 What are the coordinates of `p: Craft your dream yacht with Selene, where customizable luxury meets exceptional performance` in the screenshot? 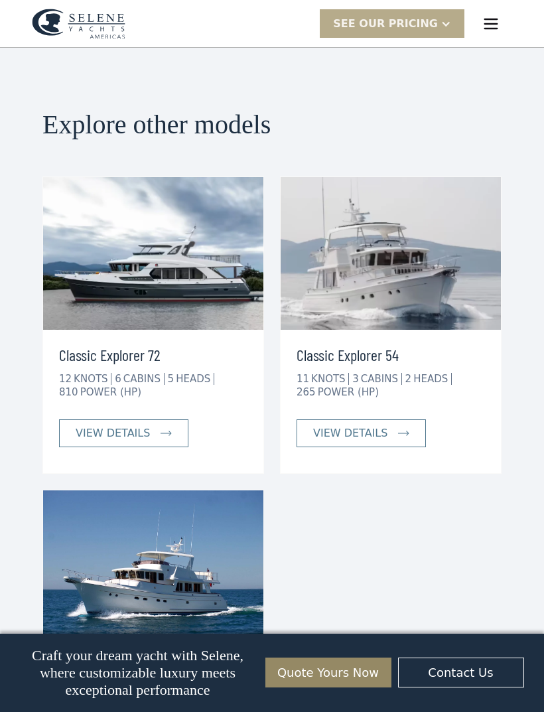 It's located at (138, 673).